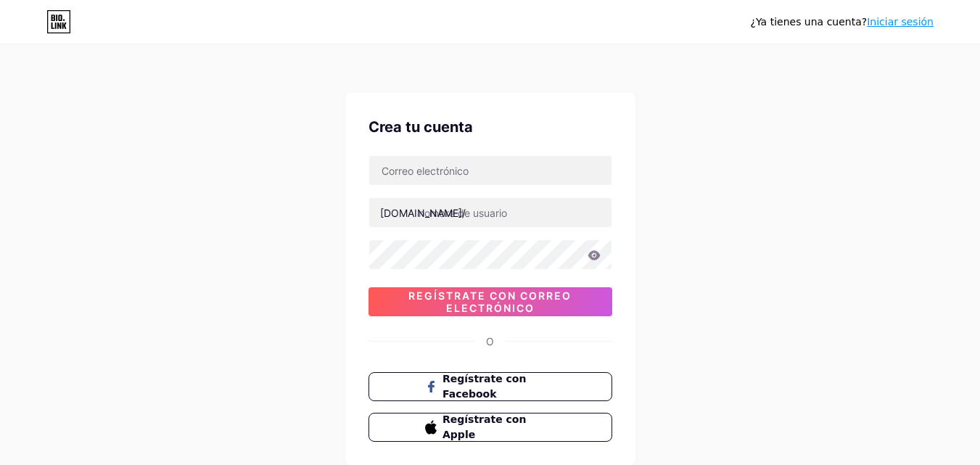 The width and height of the screenshot is (980, 465). What do you see at coordinates (490, 386) in the screenshot?
I see `a: Regístrate con Facebook` at bounding box center [490, 386].